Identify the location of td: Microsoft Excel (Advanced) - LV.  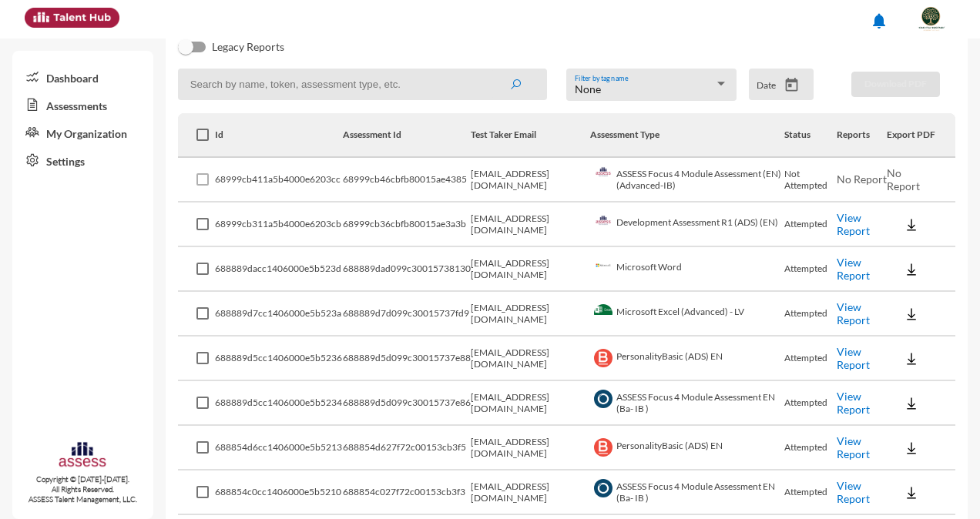
(687, 314).